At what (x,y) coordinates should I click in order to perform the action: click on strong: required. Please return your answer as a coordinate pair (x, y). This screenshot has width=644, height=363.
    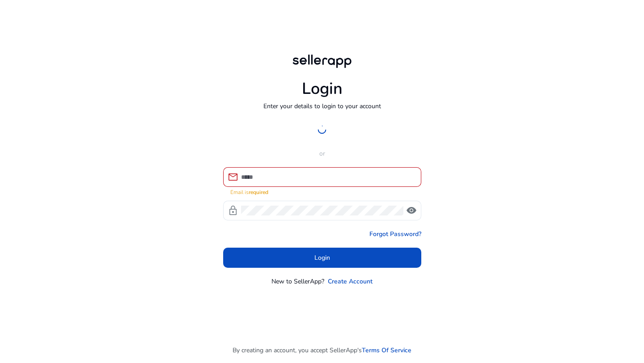
    Looking at the image, I should click on (258, 192).